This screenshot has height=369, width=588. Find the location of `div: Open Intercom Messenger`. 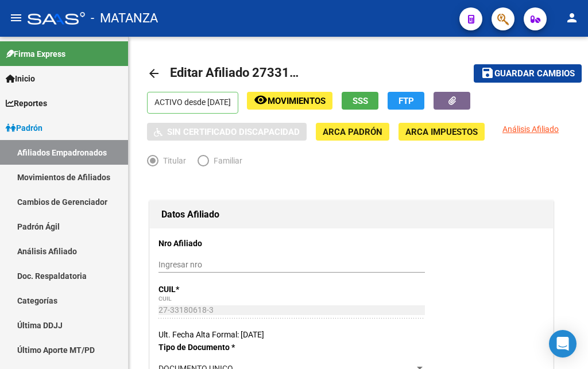

div: Open Intercom Messenger is located at coordinates (562, 344).